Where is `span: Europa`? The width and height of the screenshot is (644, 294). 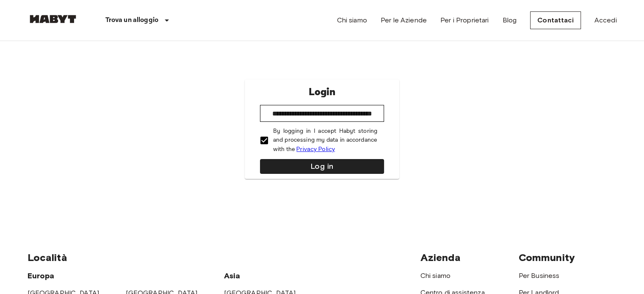
span: Europa is located at coordinates (41, 276).